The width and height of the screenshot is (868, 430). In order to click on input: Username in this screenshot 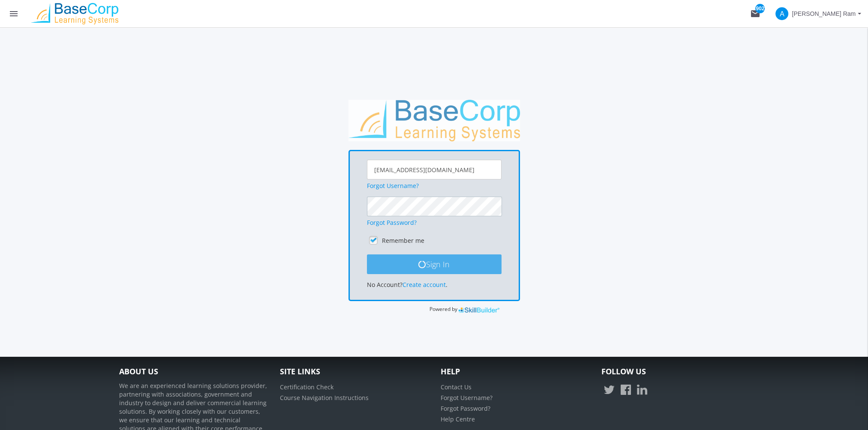, I will do `click(434, 170)`.